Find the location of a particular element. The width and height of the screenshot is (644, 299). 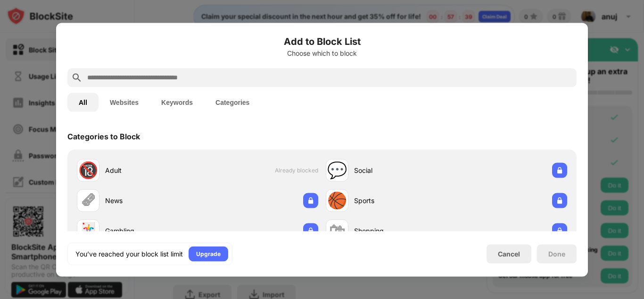

h6: Add to Block List is located at coordinates (322, 41).